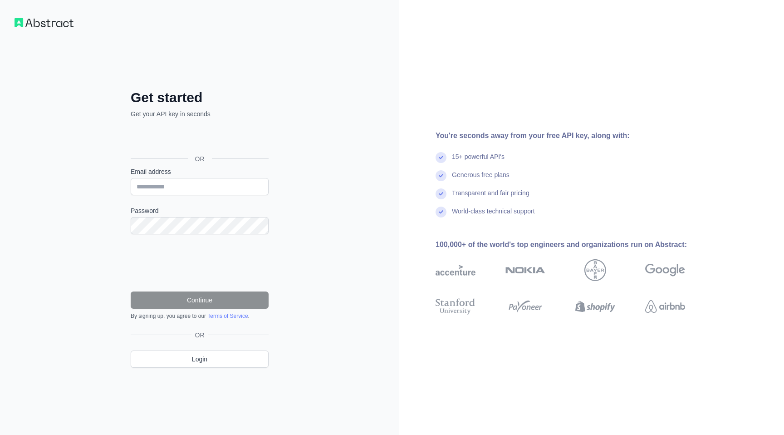  What do you see at coordinates (665, 270) in the screenshot?
I see `img: google` at bounding box center [665, 270].